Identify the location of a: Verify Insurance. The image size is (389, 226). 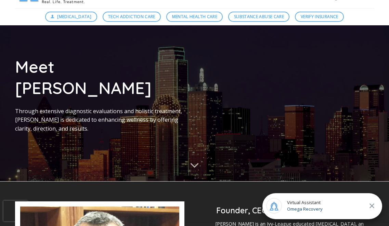
(319, 17).